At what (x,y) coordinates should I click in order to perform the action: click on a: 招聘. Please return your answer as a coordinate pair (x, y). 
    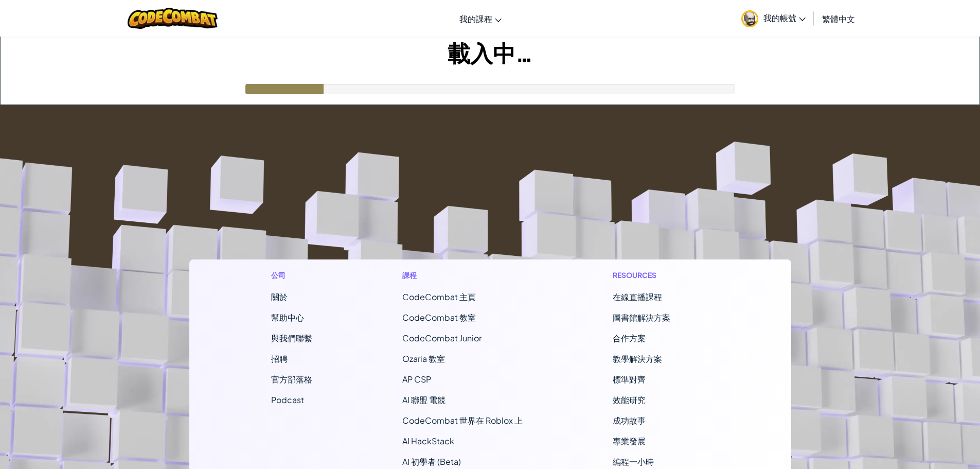
    Looking at the image, I should click on (279, 358).